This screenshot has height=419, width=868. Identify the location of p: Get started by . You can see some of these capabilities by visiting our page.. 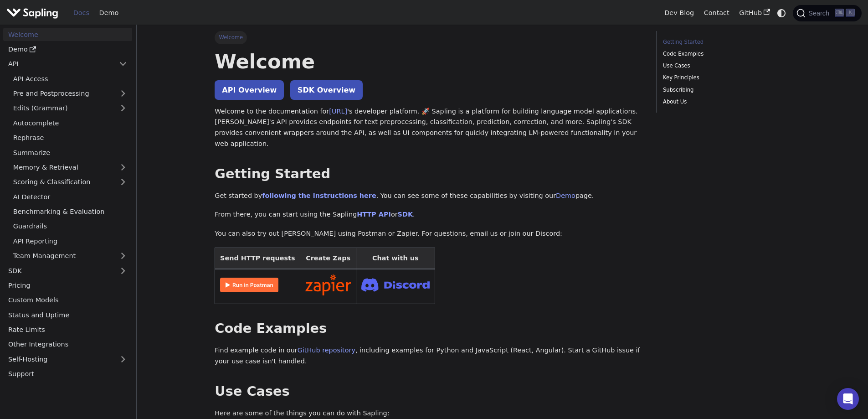
(429, 196).